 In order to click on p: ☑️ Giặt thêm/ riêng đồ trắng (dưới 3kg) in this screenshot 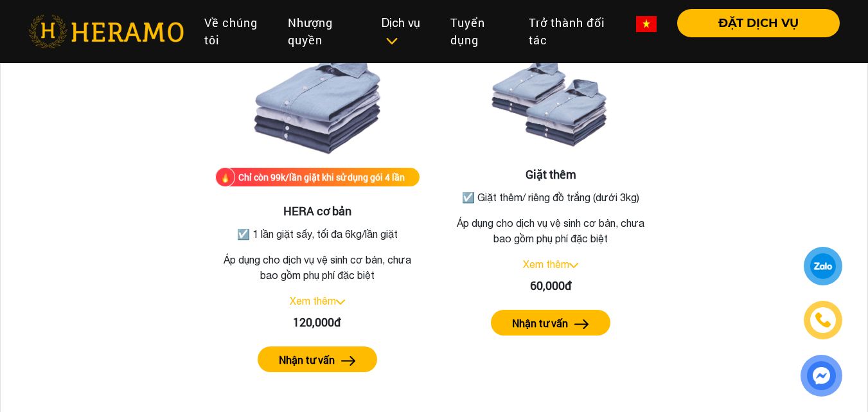, I will do `click(552, 197)`.